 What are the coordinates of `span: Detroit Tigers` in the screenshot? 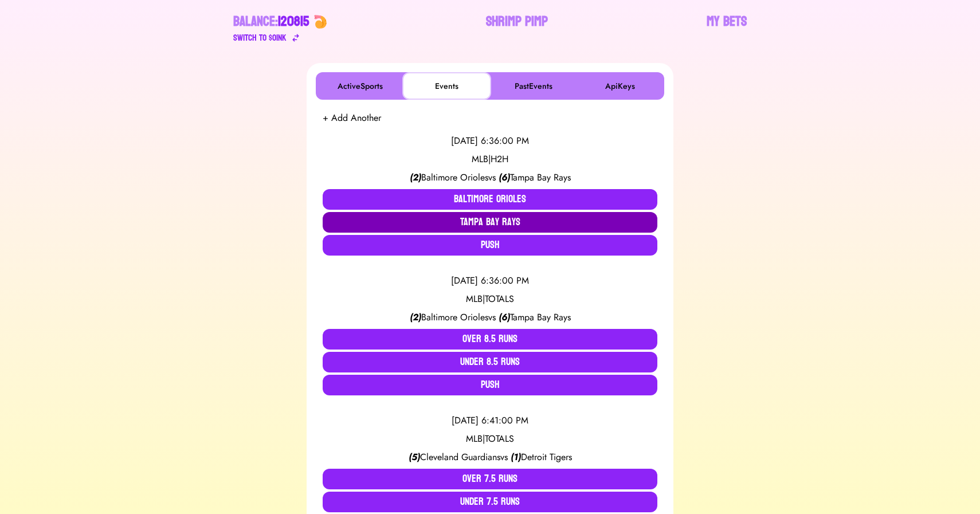 It's located at (546, 456).